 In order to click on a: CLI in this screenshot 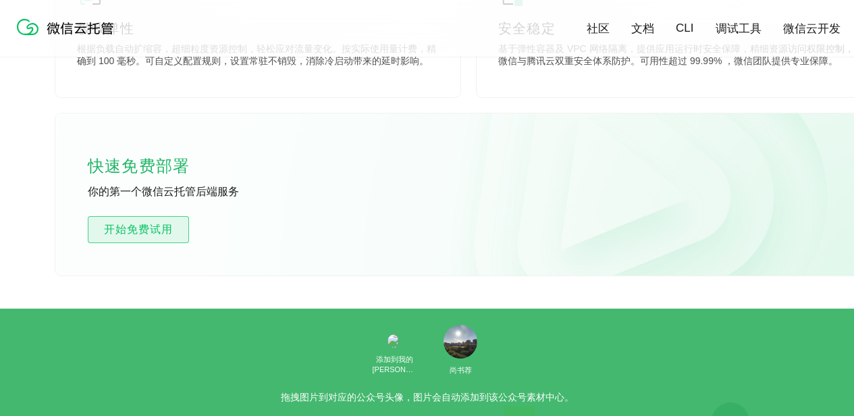, I will do `click(684, 28)`.